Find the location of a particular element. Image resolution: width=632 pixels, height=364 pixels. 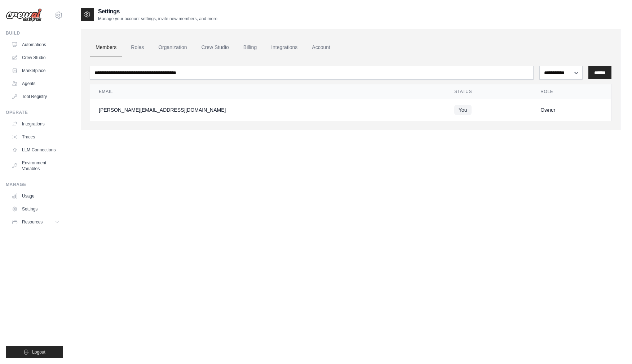

div: Owner is located at coordinates (571, 110).